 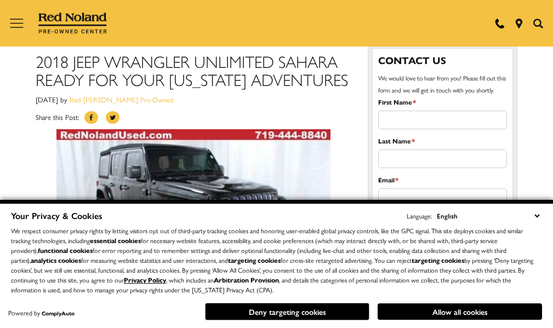 What do you see at coordinates (459, 312) in the screenshot?
I see `button: Allow all cookies` at bounding box center [459, 312].